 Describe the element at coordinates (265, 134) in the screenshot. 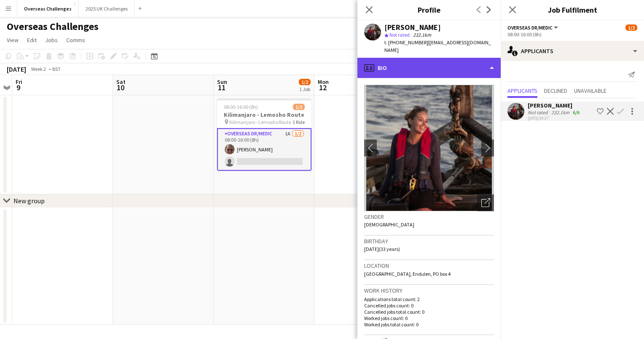

I see `app-job-card: 08:00-16:00 (8h)1/2Kilimanjaro - Lemosho Route Kilimanjaro - Lemosho Route1 RoleOverseas Dr/Medic...` at that location.